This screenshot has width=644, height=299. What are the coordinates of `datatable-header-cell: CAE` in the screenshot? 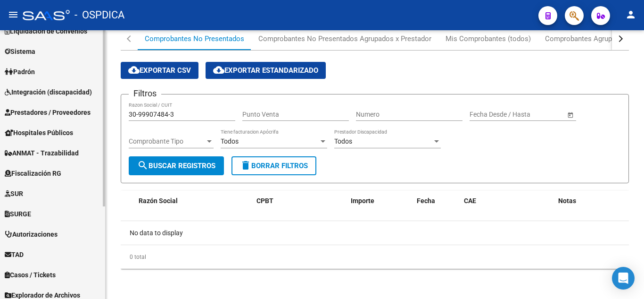 It's located at (507, 200).